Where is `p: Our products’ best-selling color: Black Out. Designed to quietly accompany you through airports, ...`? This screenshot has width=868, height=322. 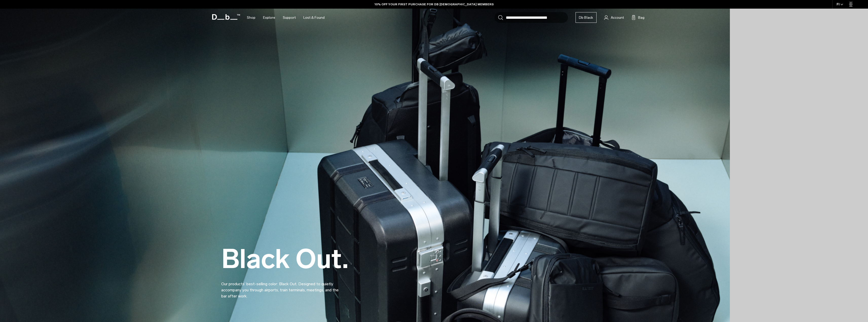 p: Our products’ best-selling color: Black Out. Designed to quietly accompany you through airports, ... is located at coordinates (282, 287).